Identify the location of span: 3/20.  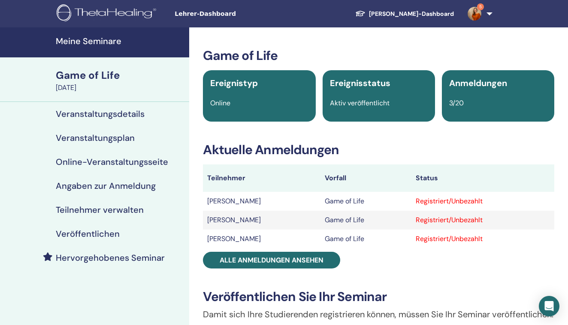
(456, 103).